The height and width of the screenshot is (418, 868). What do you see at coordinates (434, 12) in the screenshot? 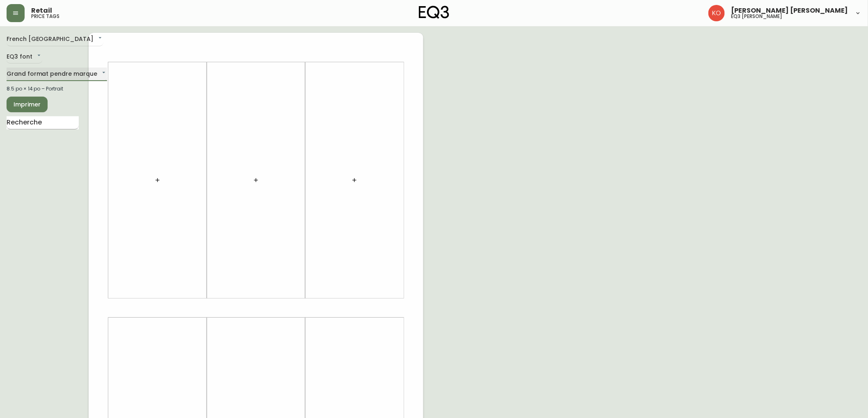
I see `img: logo` at bounding box center [434, 12].